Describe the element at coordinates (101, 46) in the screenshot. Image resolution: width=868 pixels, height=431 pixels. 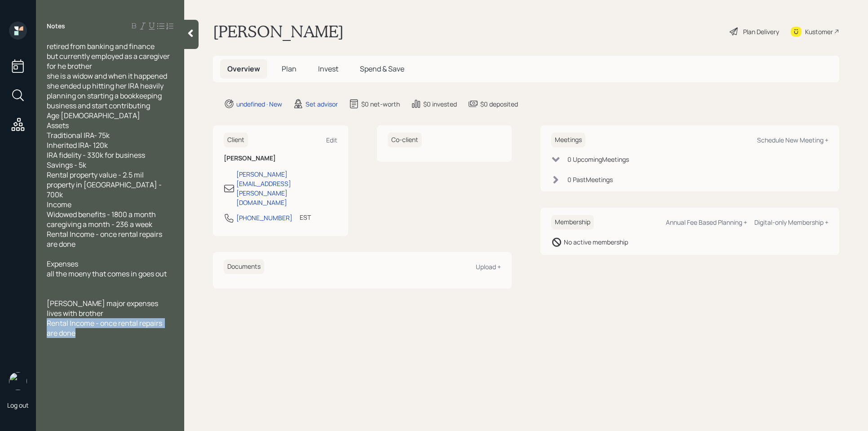
I see `span: retired from banking and finance` at that location.